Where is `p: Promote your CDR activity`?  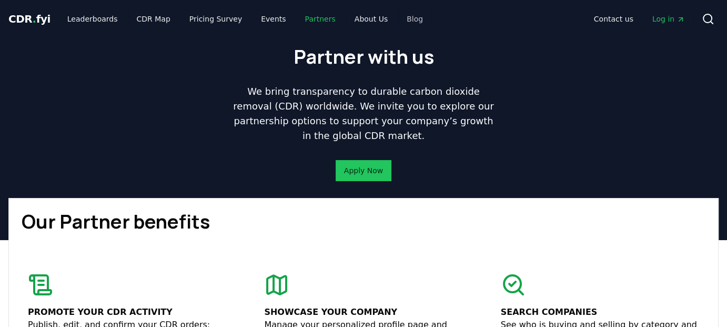 p: Promote your CDR activity is located at coordinates (127, 312).